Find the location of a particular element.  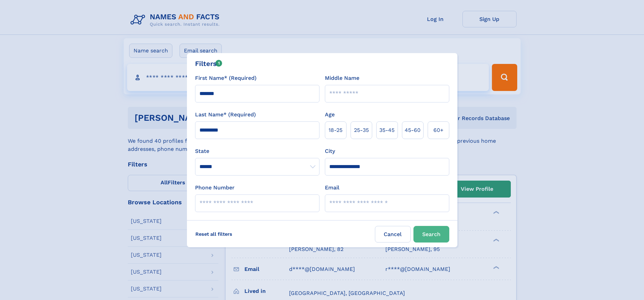

button: Search is located at coordinates (431, 234).